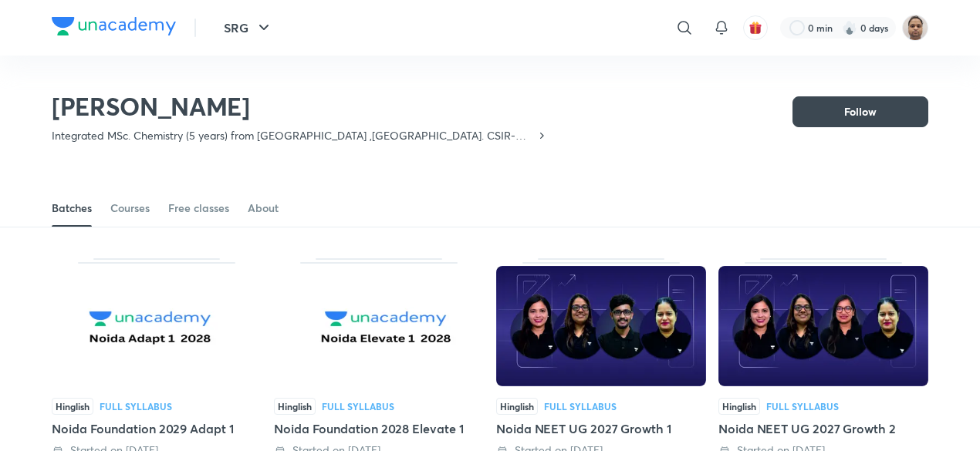 The width and height of the screenshot is (980, 451). Describe the element at coordinates (850, 28) in the screenshot. I see `img: streak` at that location.